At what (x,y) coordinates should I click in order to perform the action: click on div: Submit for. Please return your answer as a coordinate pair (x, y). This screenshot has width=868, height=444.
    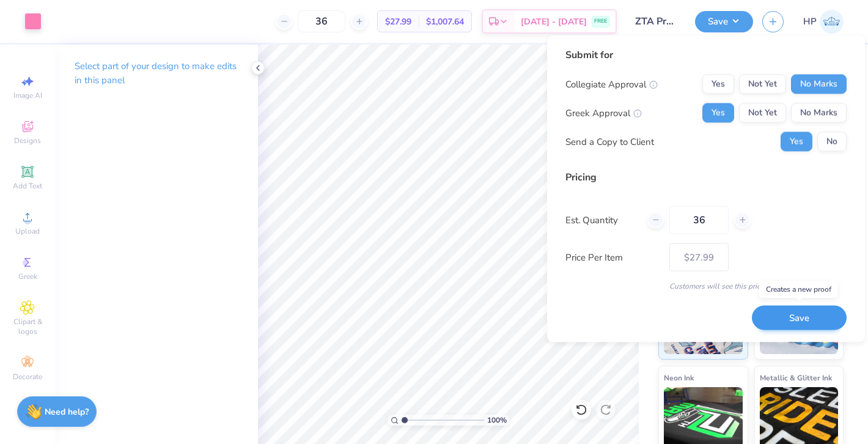
    Looking at the image, I should click on (706, 55).